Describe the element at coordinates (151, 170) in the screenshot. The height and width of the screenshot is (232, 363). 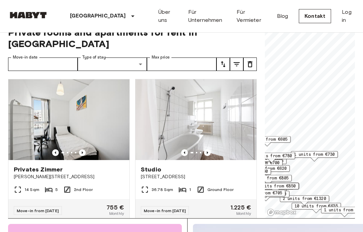
I see `span: Studio` at that location.